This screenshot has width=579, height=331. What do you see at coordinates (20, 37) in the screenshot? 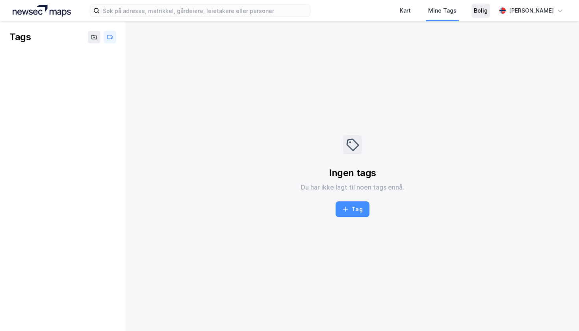
I see `div: Tags` at bounding box center [20, 37].